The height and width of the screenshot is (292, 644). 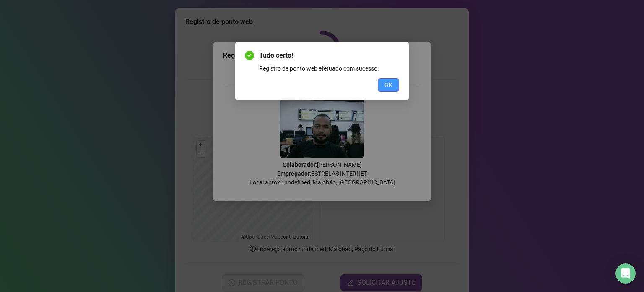 I want to click on span: OK, so click(x=389, y=85).